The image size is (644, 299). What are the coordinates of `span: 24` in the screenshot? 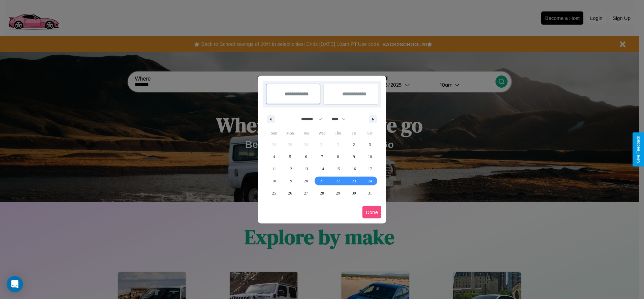 It's located at (370, 181).